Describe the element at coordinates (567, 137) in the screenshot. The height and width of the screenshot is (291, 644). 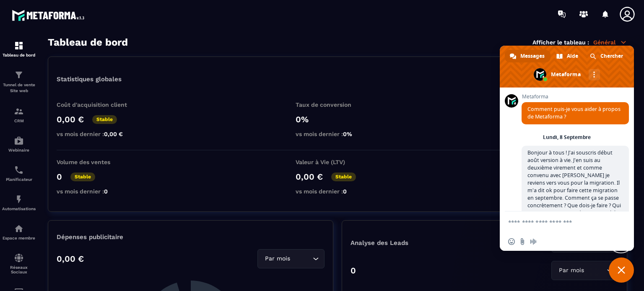
I see `div: Lundi, 8 Septembre` at that location.